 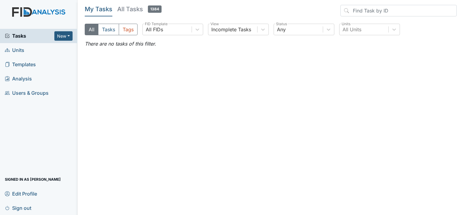 I want to click on div: All FIDs, so click(x=154, y=29).